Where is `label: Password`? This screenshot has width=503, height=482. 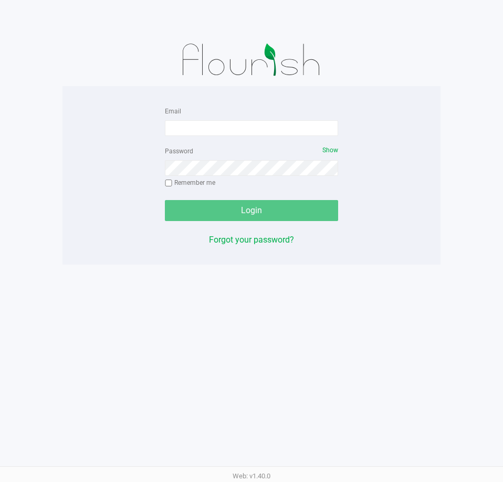 label: Password is located at coordinates (179, 151).